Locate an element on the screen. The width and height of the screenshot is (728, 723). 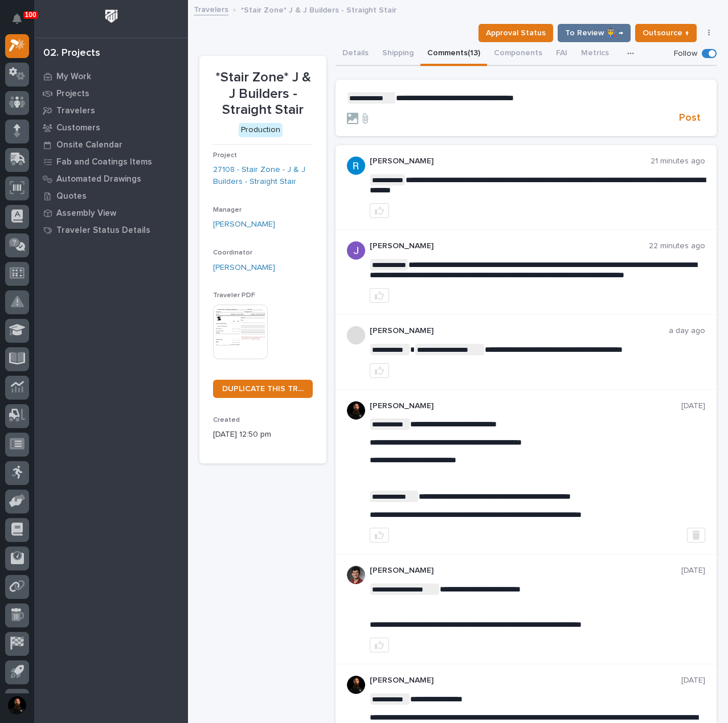
button: Delete post is located at coordinates (696, 535).